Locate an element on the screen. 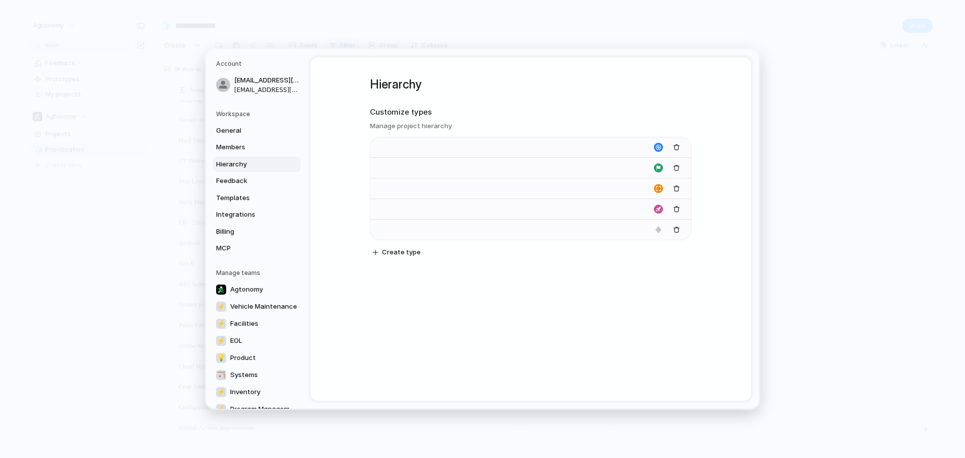  a: Billing is located at coordinates (257, 232).